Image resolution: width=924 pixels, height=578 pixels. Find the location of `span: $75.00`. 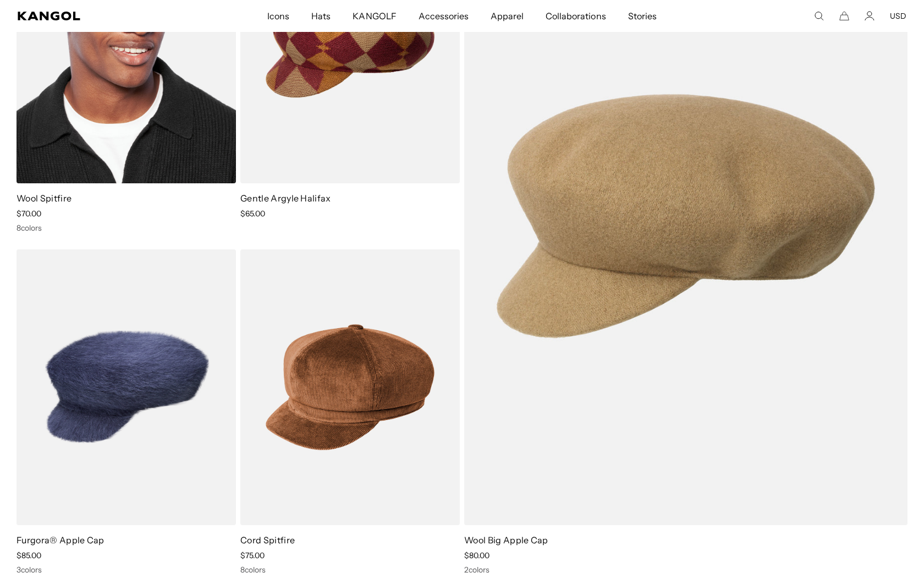

span: $75.00 is located at coordinates (252, 556).